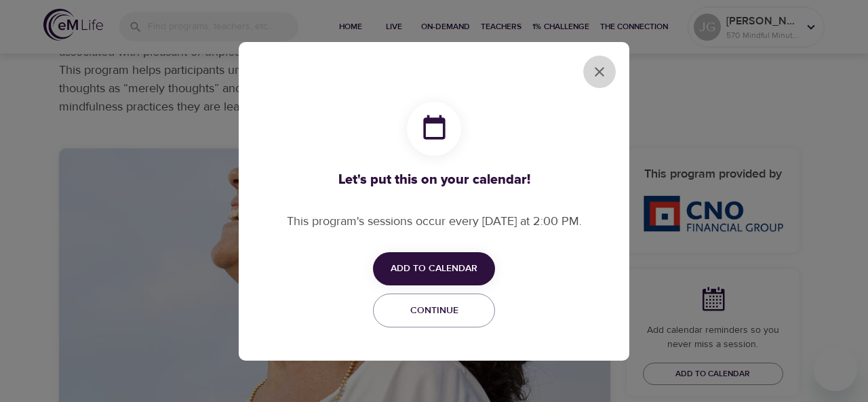 This screenshot has width=868, height=402. What do you see at coordinates (434, 269) in the screenshot?
I see `span: Add to Calendar` at bounding box center [434, 269].